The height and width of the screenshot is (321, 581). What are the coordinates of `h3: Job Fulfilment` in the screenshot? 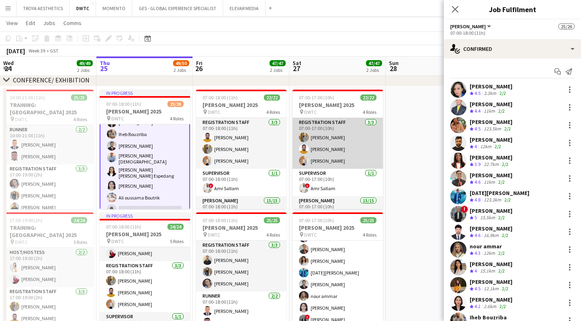 It's located at (513, 9).